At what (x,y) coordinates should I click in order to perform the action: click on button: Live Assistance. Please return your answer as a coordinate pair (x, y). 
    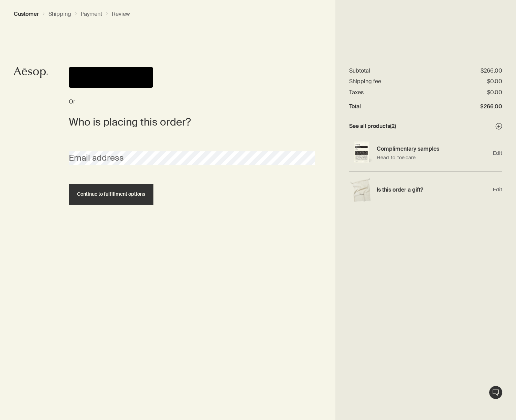
    Looking at the image, I should click on (496, 392).